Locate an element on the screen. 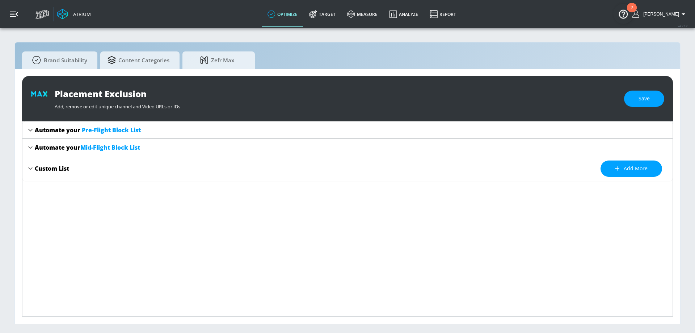 The image size is (695, 333). a: Report is located at coordinates (443, 14).